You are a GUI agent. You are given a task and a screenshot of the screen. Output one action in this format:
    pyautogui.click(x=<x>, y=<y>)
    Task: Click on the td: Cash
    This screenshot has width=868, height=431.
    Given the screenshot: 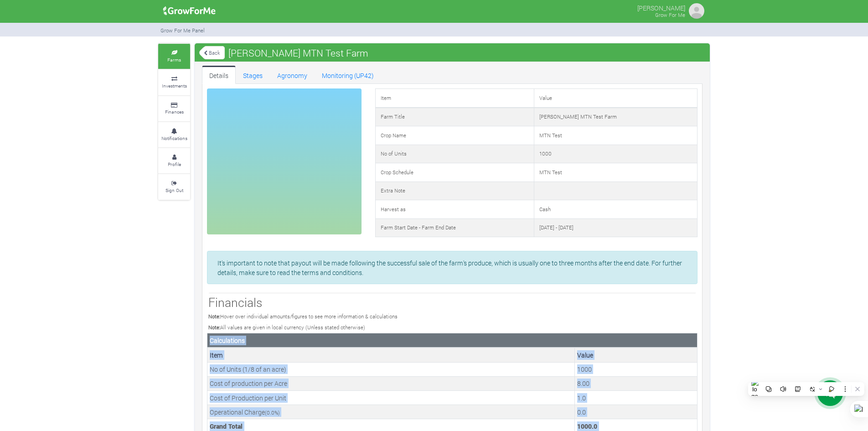 What is the action you would take?
    pyautogui.click(x=616, y=210)
    